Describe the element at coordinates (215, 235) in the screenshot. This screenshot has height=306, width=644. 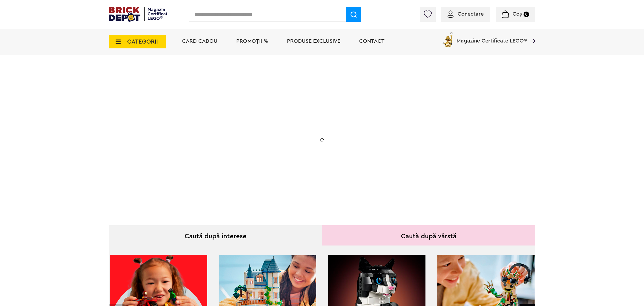
I see `div: Caută după interese` at that location.